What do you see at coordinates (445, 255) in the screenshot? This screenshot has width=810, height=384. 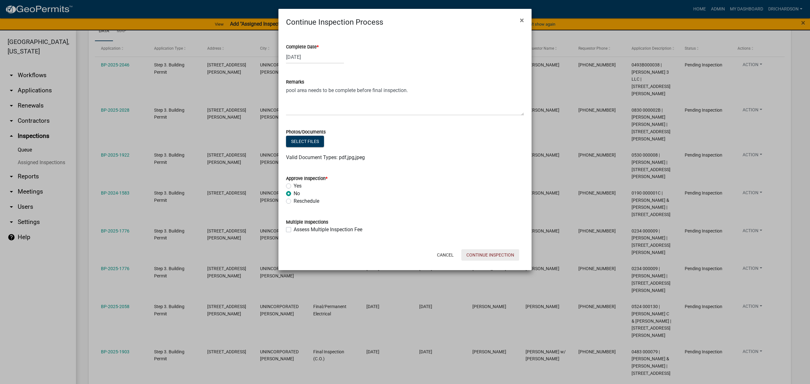 I see `button: Cancel` at bounding box center [445, 255].